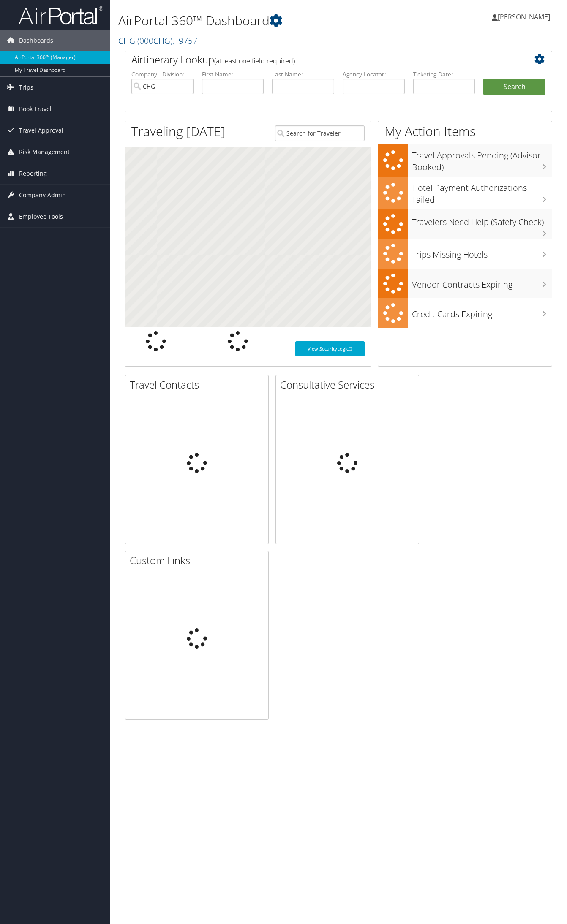 This screenshot has width=567, height=924. What do you see at coordinates (41, 216) in the screenshot?
I see `span: Employee Tools` at bounding box center [41, 216].